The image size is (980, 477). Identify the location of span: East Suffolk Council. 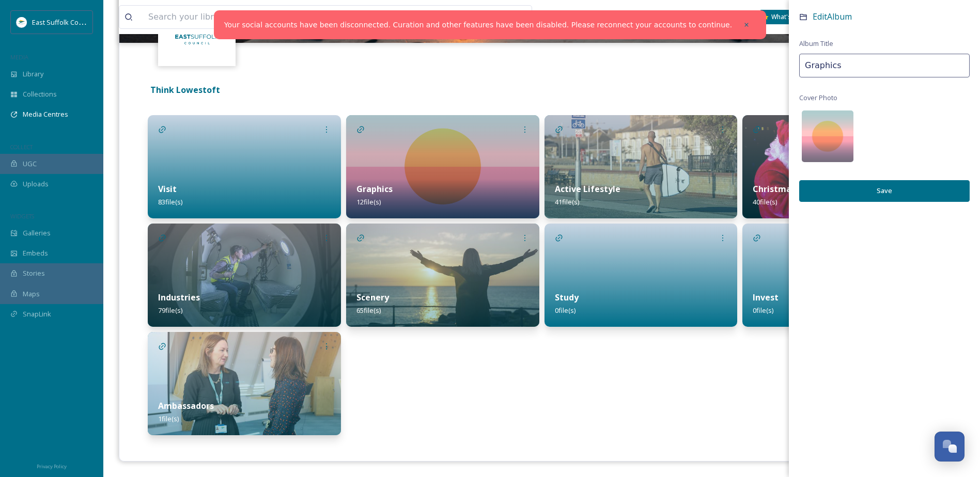
(63, 22).